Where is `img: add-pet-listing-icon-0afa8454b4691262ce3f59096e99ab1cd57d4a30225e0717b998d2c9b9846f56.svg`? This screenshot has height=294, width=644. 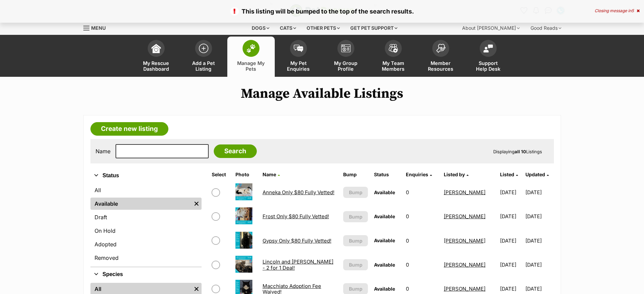 img: add-pet-listing-icon-0afa8454b4691262ce3f59096e99ab1cd57d4a30225e0717b998d2c9b9846f56.svg is located at coordinates (204, 48).